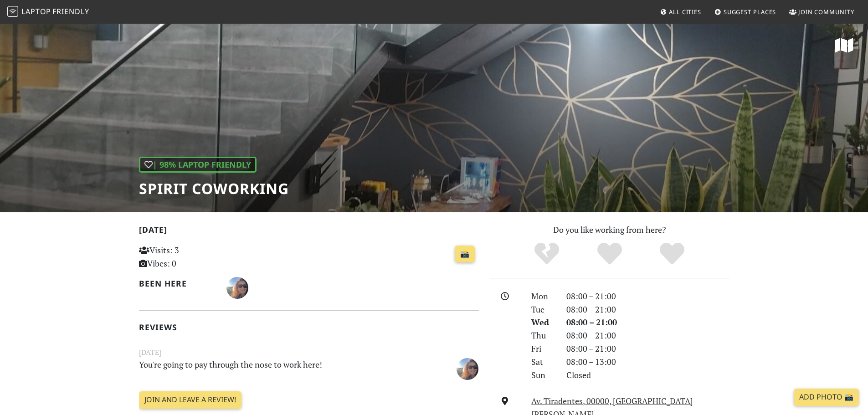 The width and height of the screenshot is (868, 415). I want to click on div: Closed, so click(647, 375).